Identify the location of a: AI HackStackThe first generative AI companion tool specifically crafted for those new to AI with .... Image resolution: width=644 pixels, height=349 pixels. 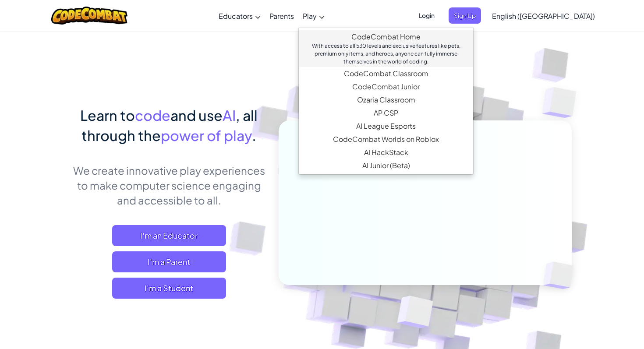
(386, 152).